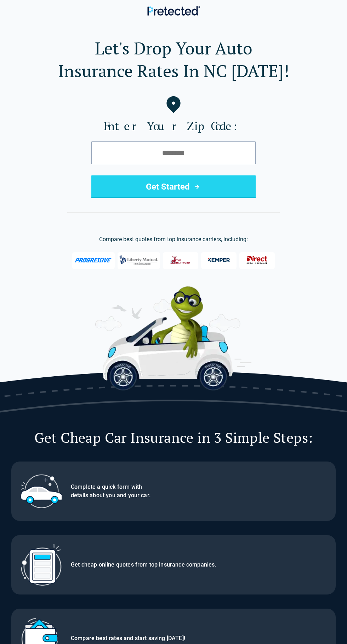 The image size is (347, 644). Describe the element at coordinates (174, 338) in the screenshot. I see `img: Perry the Turtle with car` at that location.